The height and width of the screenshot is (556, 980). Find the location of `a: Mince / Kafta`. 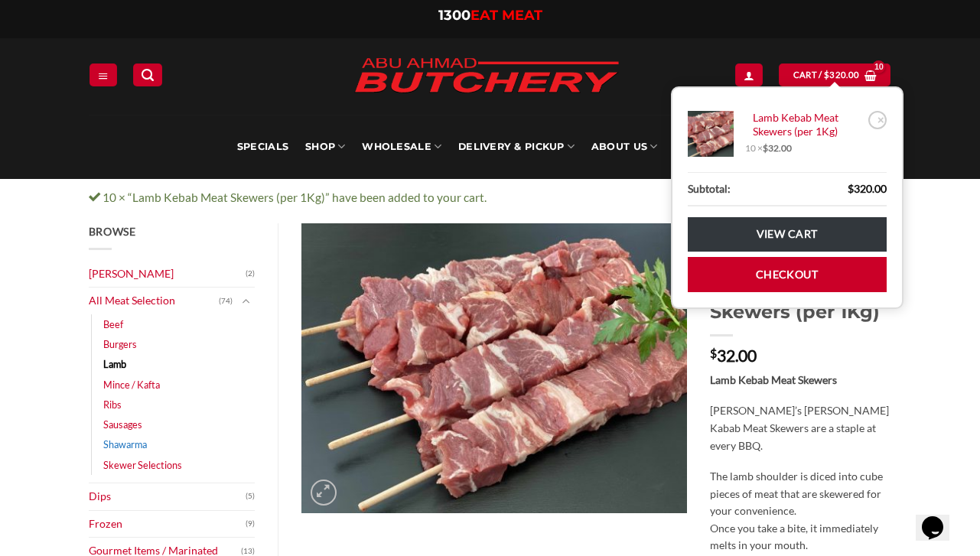

a: Mince / Kafta is located at coordinates (132, 385).